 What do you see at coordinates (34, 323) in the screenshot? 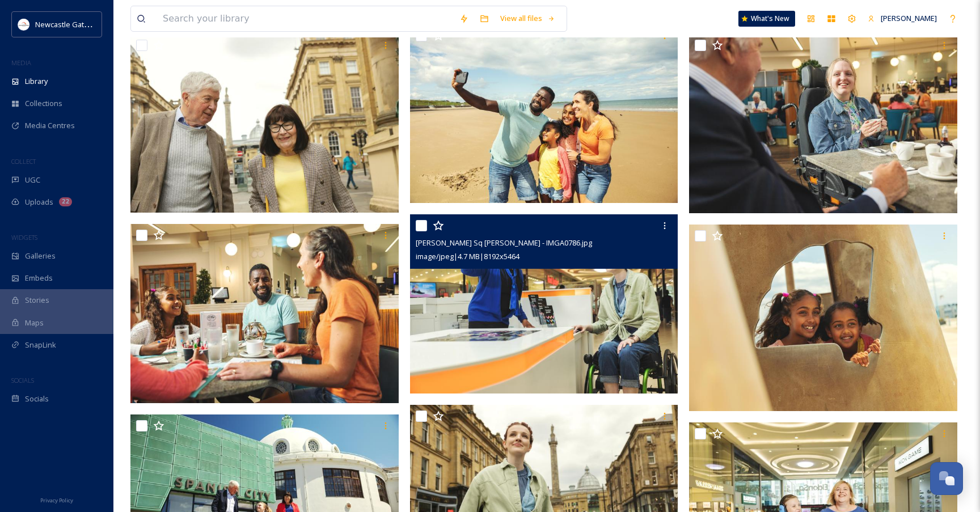
I see `span: Maps` at bounding box center [34, 323].